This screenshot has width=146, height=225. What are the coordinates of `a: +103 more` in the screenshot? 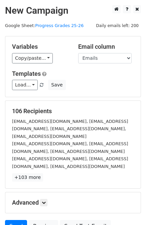 It's located at (27, 178).